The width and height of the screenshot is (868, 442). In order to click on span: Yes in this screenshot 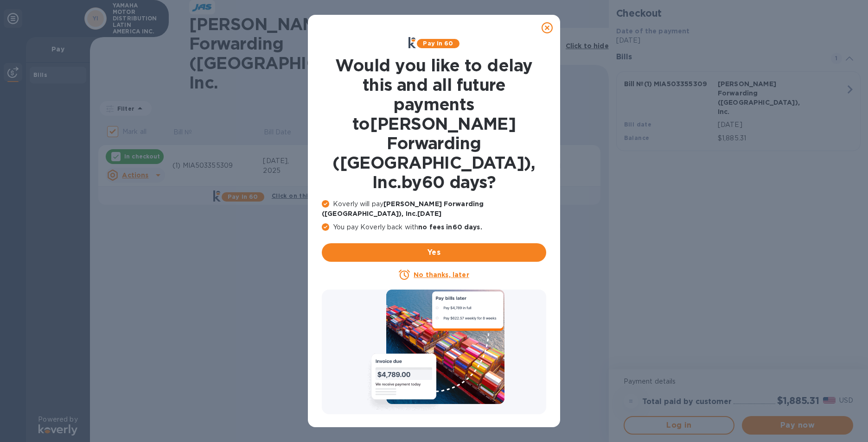, I will do `click(434, 253)`.